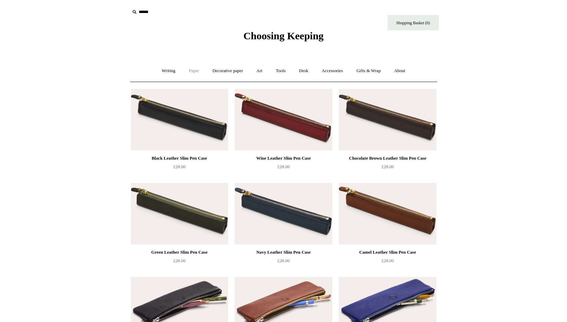  What do you see at coordinates (387, 253) in the screenshot?
I see `div: Camel Leather Slim Pen Case` at bounding box center [387, 253].